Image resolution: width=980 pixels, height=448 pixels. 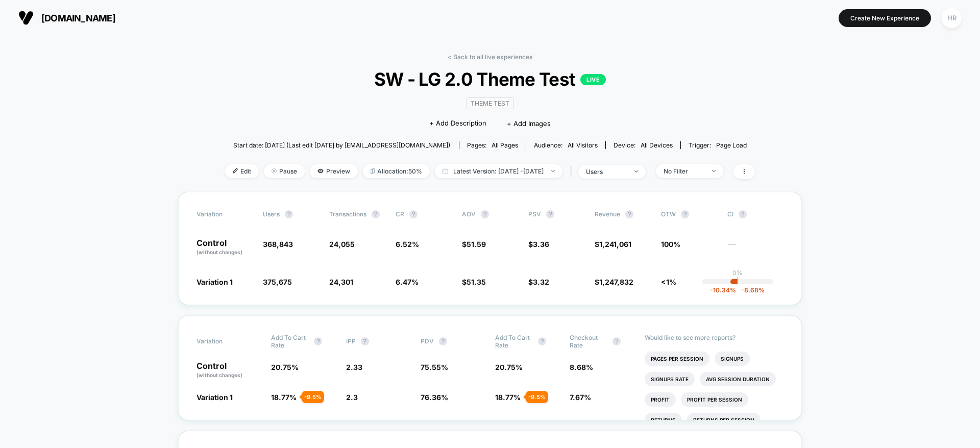 I want to click on li: Avg Session Duration, so click(x=737, y=379).